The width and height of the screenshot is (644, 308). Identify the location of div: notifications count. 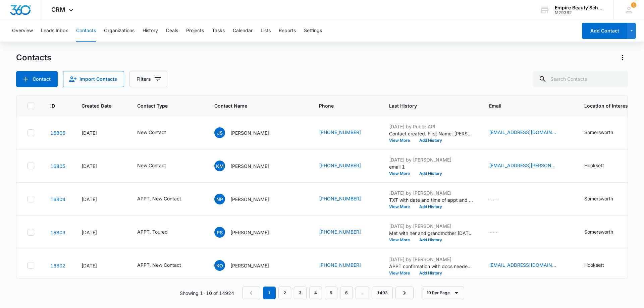
(634, 5).